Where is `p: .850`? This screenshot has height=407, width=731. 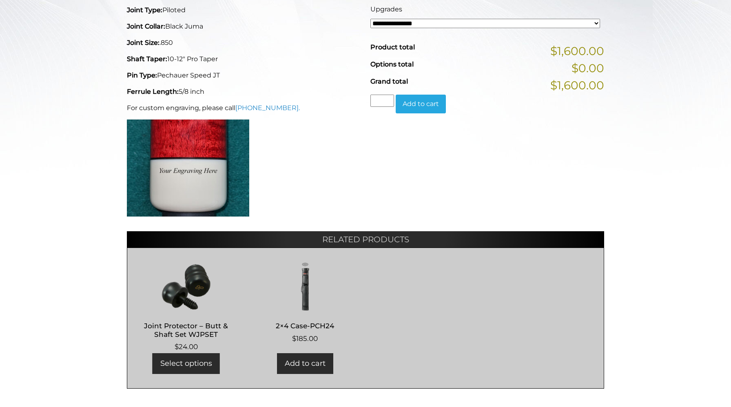 p: .850 is located at coordinates (244, 43).